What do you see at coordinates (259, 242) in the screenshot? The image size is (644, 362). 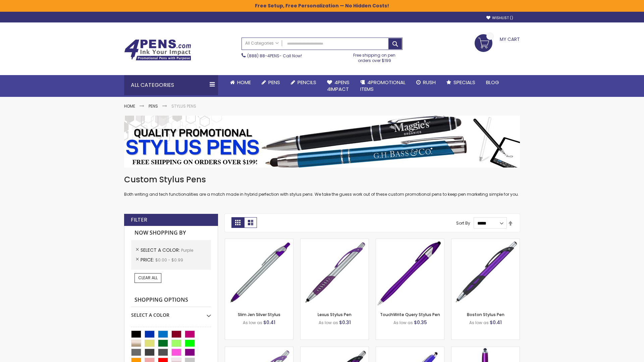 I see `a: Slim Jen Silver Stylus-Purple` at bounding box center [259, 242].